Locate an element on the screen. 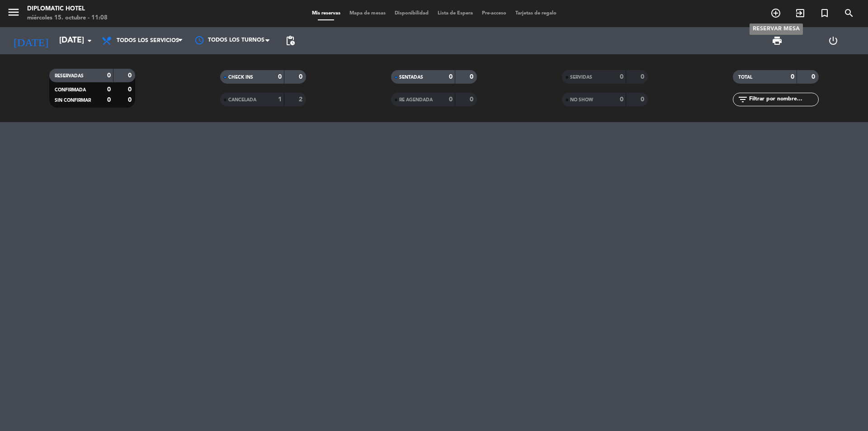 The width and height of the screenshot is (868, 431). div: RESERVAR MESA is located at coordinates (776, 29).